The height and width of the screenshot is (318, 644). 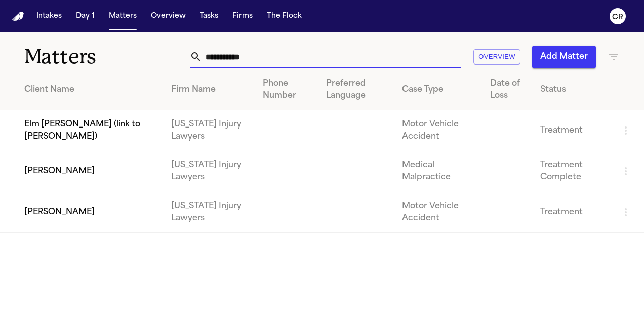 What do you see at coordinates (18, 16) in the screenshot?
I see `img: Finch Logo` at bounding box center [18, 16].